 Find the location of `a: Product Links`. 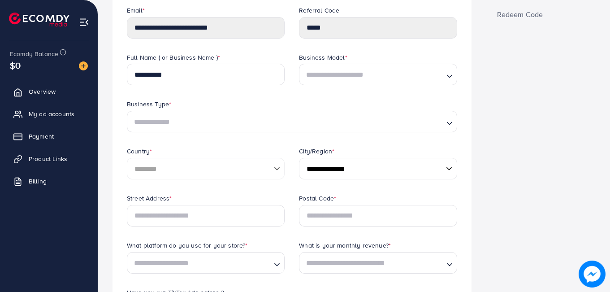

a: Product Links is located at coordinates (49, 159).